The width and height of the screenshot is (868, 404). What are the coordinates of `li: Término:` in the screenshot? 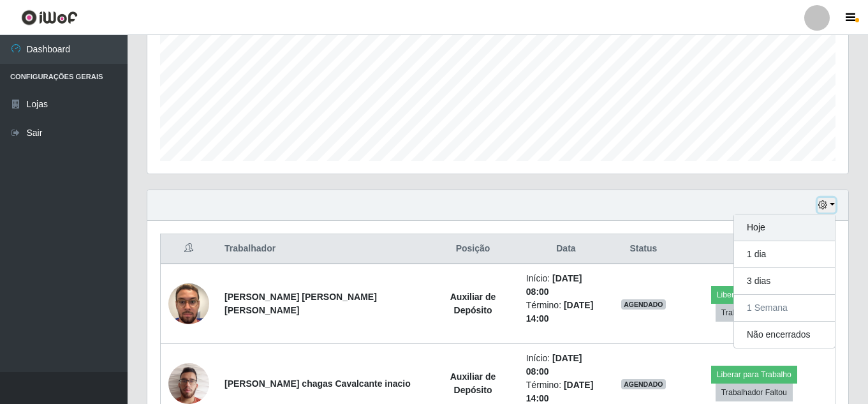 It's located at (566, 312).